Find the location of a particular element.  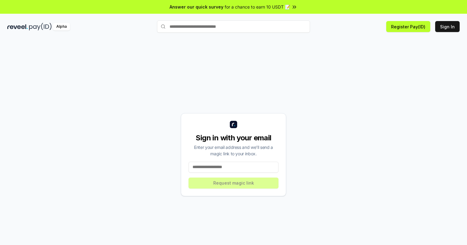

div: Alpha is located at coordinates (61, 27).